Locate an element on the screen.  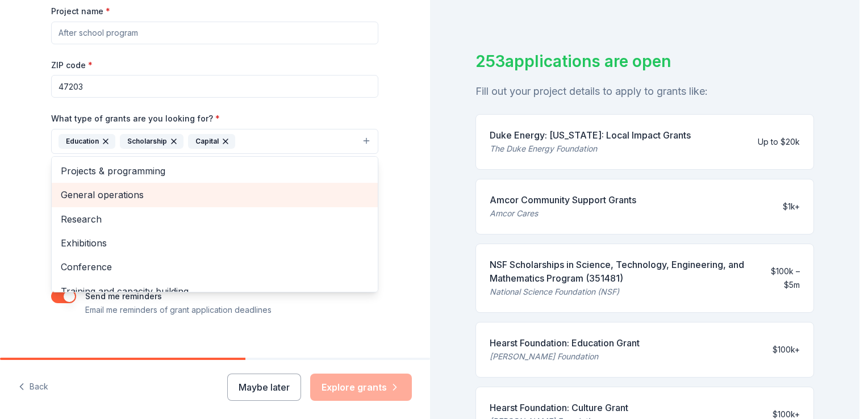
div: Capital is located at coordinates (211, 141).